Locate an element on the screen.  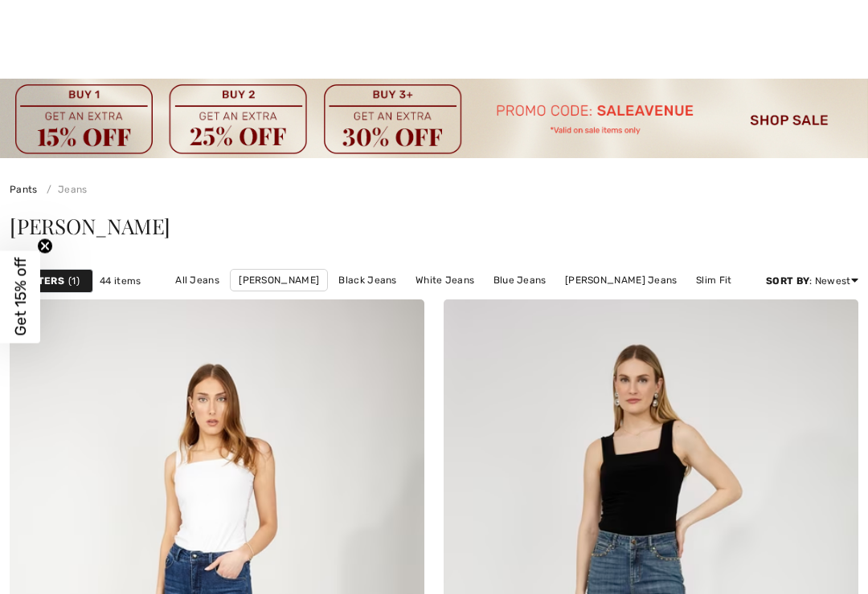
a: Jeans is located at coordinates (64, 190).